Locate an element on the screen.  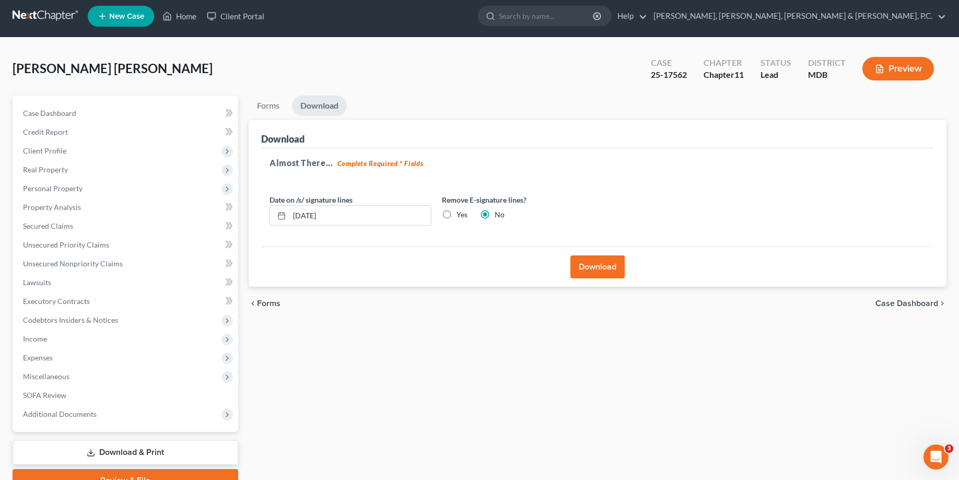
a: Download & Print is located at coordinates (125, 452).